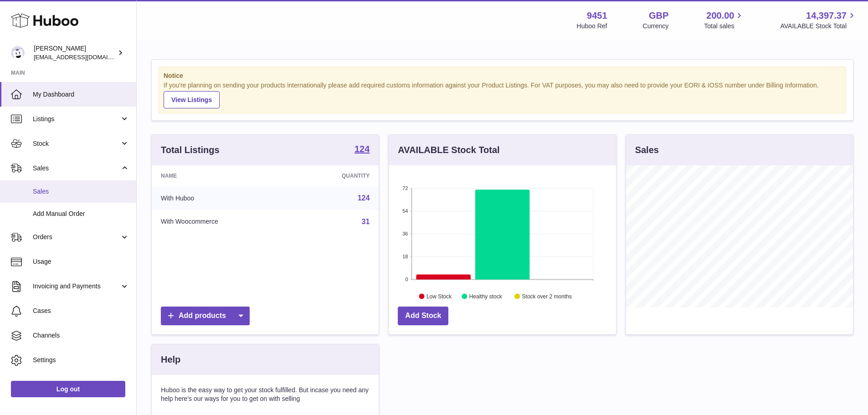 The width and height of the screenshot is (868, 415). What do you see at coordinates (77, 144) in the screenshot?
I see `span: Stock` at bounding box center [77, 144].